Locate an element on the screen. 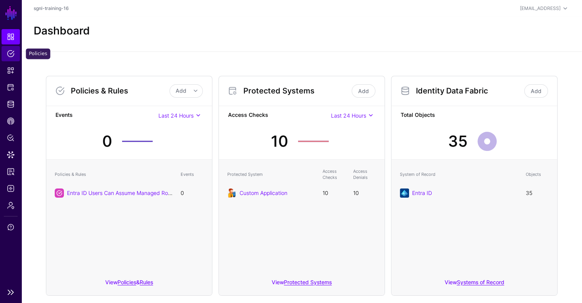 This screenshot has height=303, width=582. h3: Policies & Rules is located at coordinates (120, 91).